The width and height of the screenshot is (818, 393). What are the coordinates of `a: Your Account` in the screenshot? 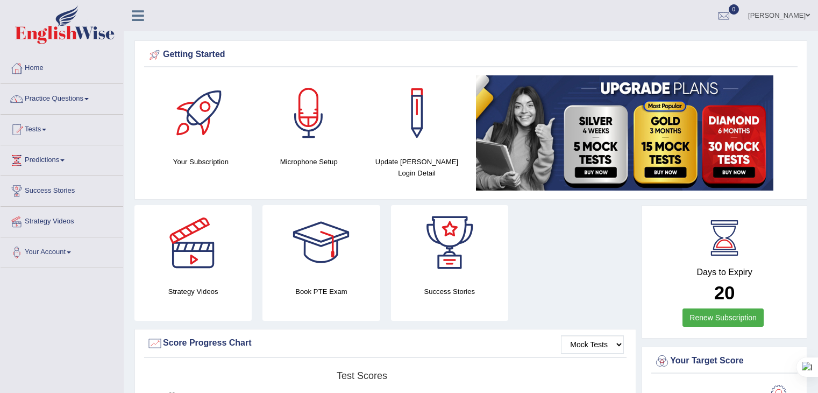 It's located at (62, 251).